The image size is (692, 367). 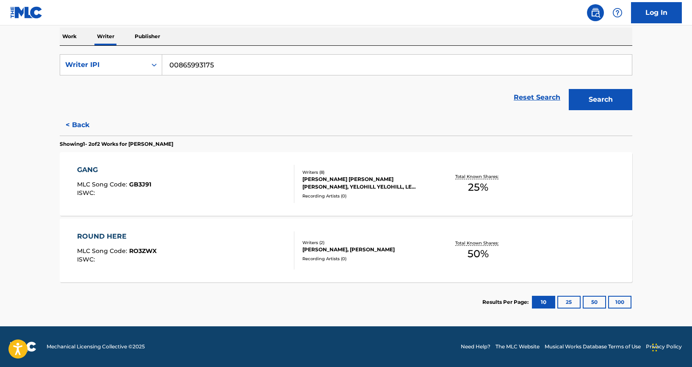 What do you see at coordinates (594, 302) in the screenshot?
I see `button: 50` at bounding box center [594, 302].